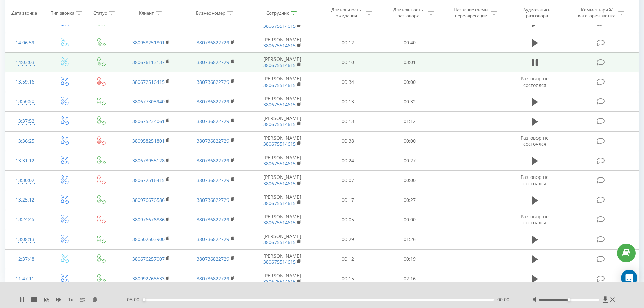 The height and width of the screenshot is (308, 644). Describe the element at coordinates (149, 259) in the screenshot. I see `a: 380676257007` at that location.